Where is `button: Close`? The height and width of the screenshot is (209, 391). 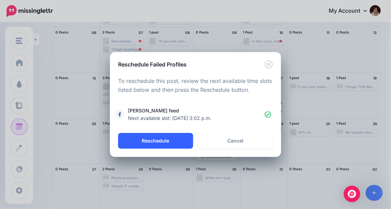 button: Close is located at coordinates (269, 64).